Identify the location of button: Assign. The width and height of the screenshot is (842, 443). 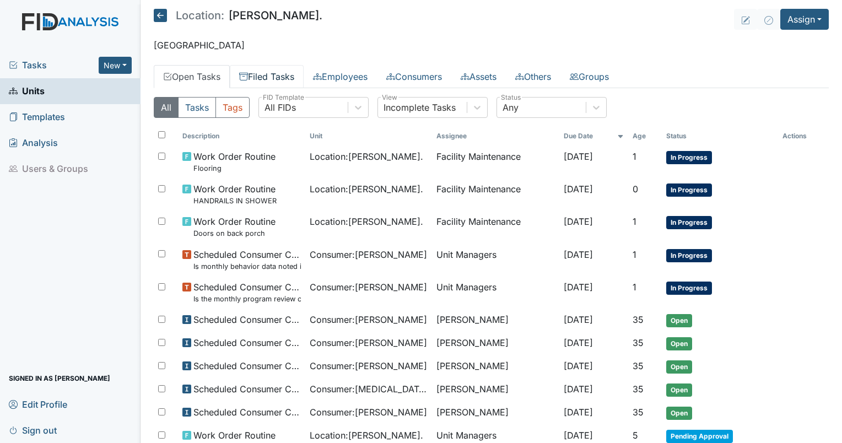
(805, 19).